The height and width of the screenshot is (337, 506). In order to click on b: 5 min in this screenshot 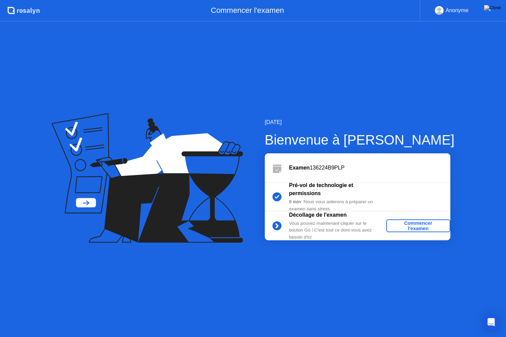, I will do `click(295, 202)`.